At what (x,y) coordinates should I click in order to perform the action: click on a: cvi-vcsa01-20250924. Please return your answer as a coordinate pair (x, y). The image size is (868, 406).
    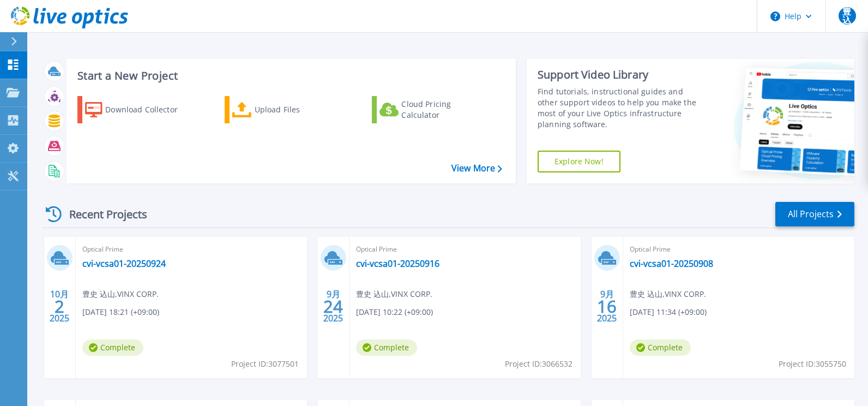
    Looking at the image, I should click on (124, 264).